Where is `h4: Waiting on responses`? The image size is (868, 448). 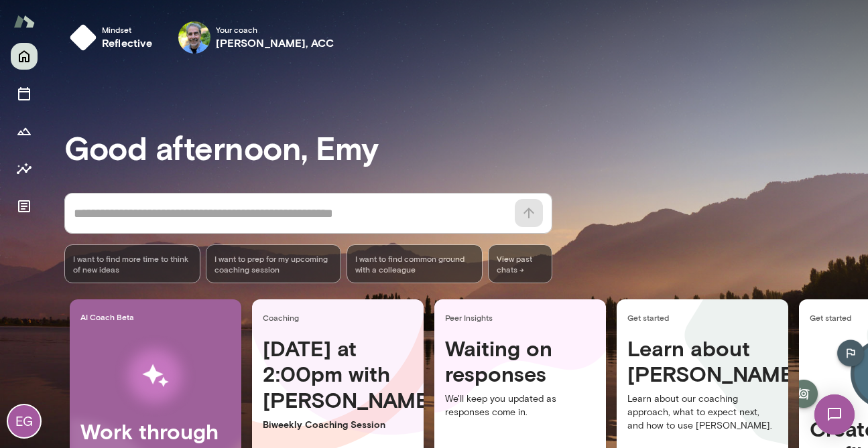 h4: Waiting on responses is located at coordinates (520, 361).